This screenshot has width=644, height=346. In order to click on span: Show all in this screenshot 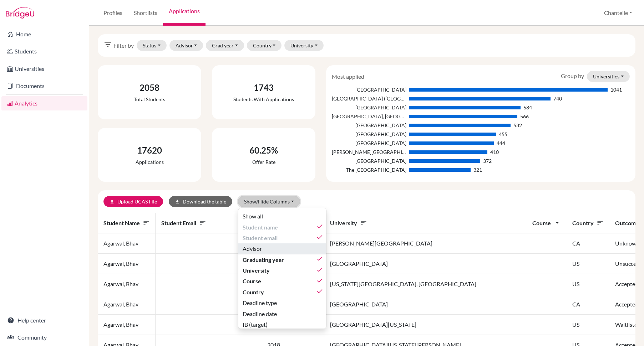, I will do `click(252, 216)`.